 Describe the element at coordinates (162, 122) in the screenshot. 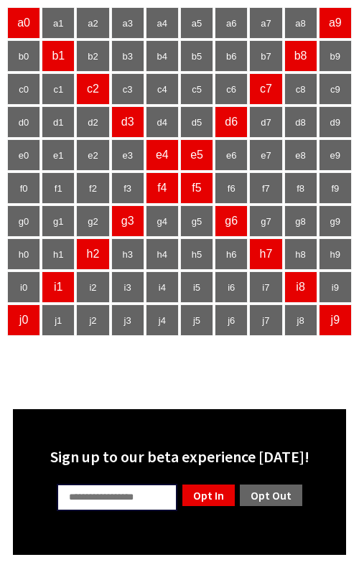

I see `td: d4` at that location.